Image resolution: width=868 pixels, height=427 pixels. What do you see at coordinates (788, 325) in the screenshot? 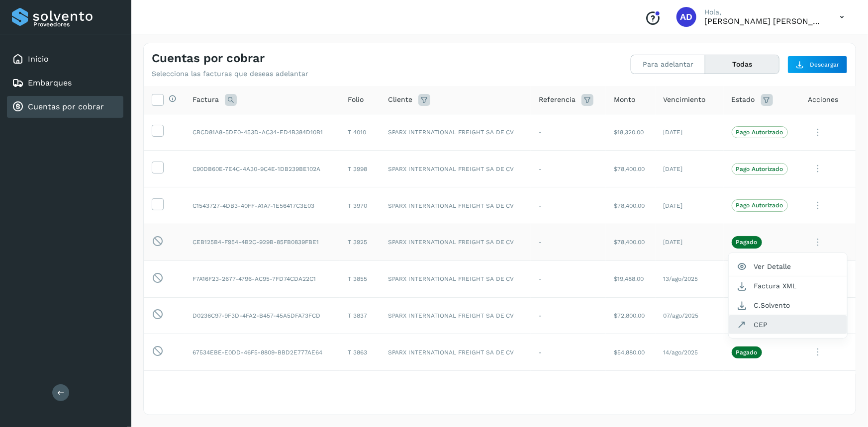
I see `button: CEP` at bounding box center [788, 325].